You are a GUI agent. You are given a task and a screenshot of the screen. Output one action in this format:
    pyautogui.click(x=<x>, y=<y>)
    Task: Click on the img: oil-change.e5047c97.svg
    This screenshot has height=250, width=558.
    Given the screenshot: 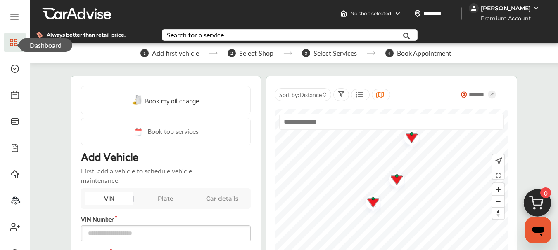 What is the action you would take?
    pyautogui.click(x=137, y=100)
    